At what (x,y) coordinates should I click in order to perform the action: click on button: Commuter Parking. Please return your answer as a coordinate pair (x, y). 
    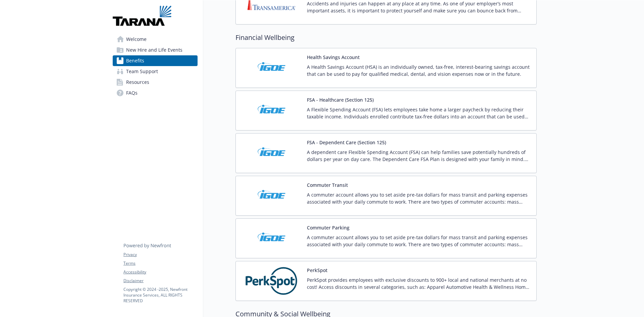
    Looking at the image, I should click on (328, 227).